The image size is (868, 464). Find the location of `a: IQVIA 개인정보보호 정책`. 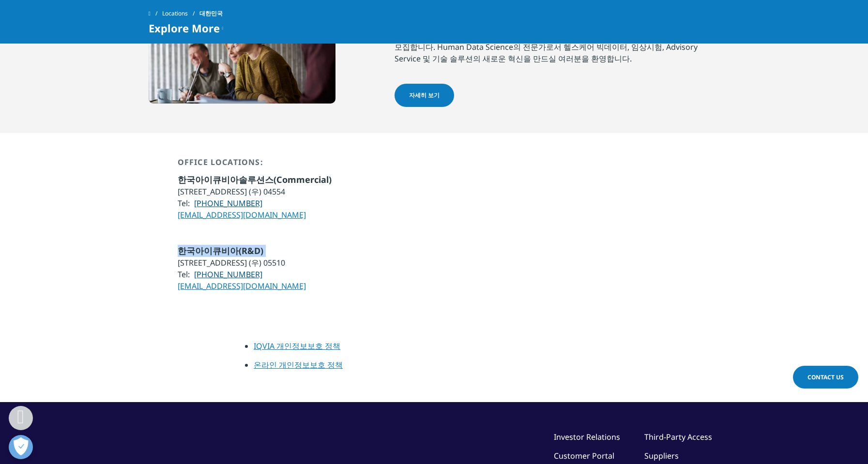

a: IQVIA 개인정보보호 정책 is located at coordinates (297, 346).